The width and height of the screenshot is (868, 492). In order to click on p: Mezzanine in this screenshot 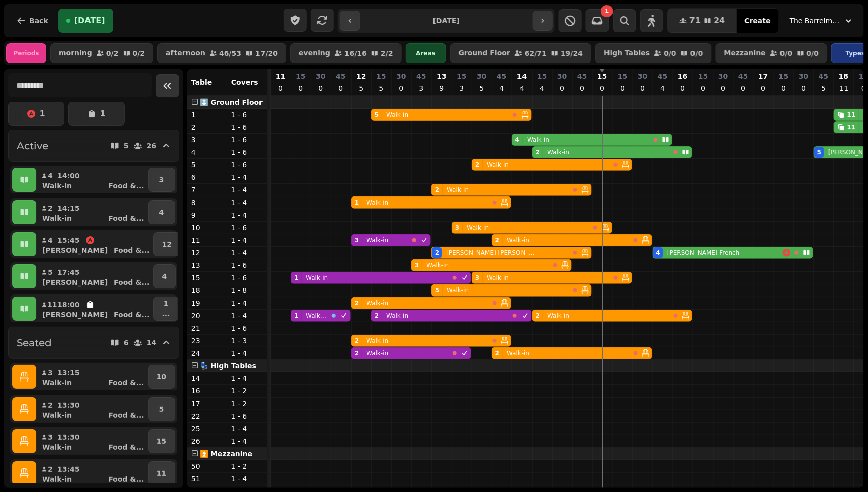, I will do `click(745, 53)`.